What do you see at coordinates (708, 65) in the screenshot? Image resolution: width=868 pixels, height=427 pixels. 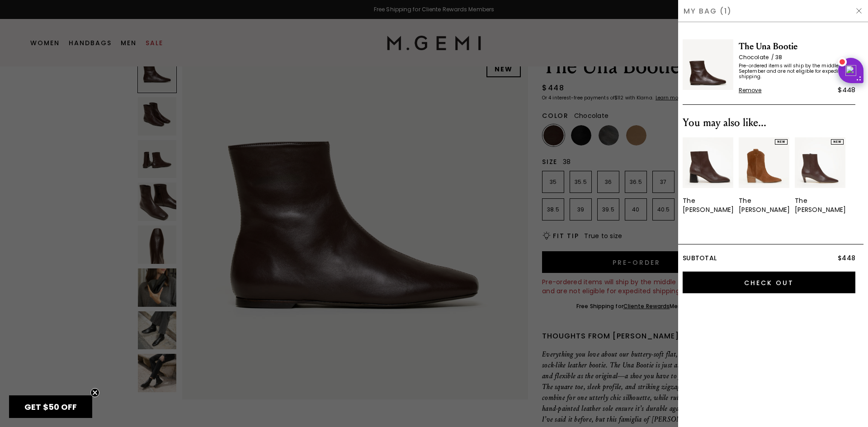 I see `img: The Una Bootie` at bounding box center [708, 65].